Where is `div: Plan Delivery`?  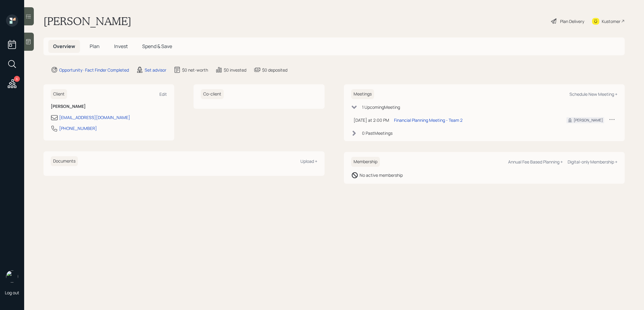
div: Plan Delivery is located at coordinates (572, 21).